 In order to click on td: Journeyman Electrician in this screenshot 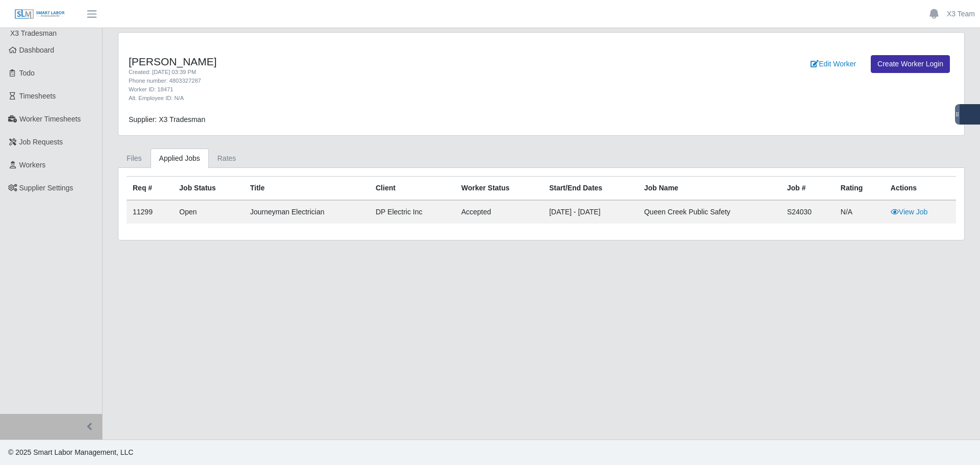, I will do `click(307, 212)`.